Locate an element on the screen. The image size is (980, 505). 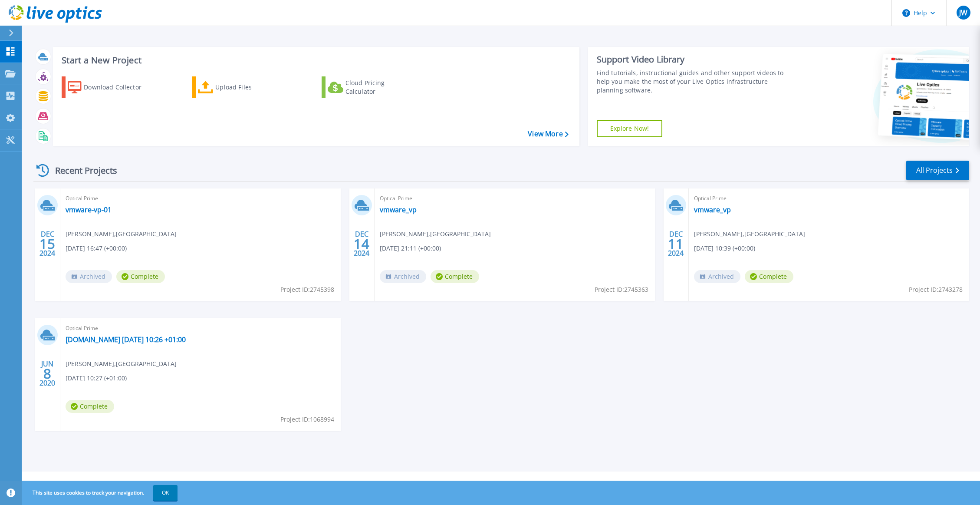
a: vmware-vp-01 is located at coordinates (89, 210).